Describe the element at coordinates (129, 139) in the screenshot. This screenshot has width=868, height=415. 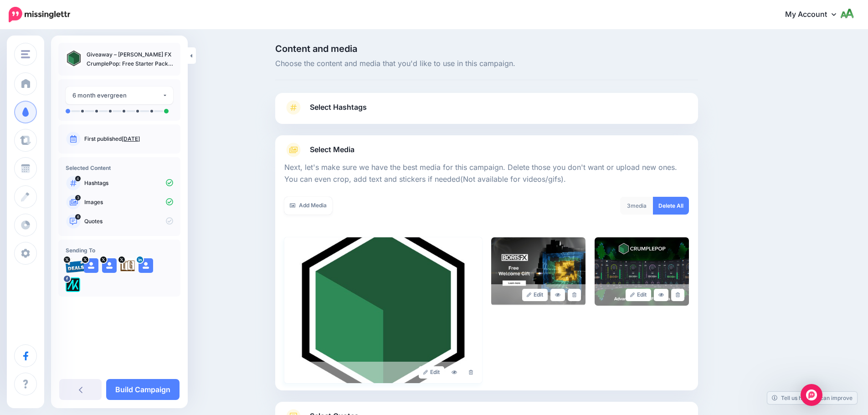
I see `p: First published` at that location.